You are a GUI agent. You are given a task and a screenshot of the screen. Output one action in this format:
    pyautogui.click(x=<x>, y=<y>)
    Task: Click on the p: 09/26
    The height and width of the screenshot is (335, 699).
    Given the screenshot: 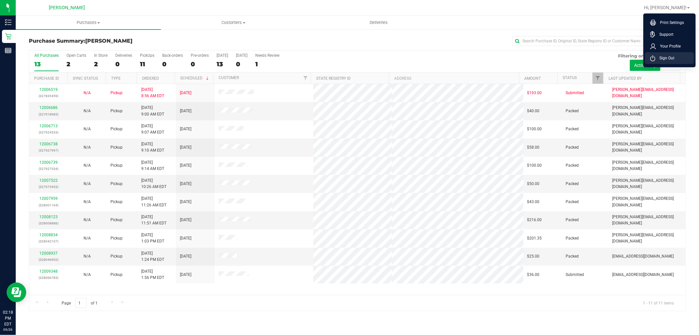 What is the action you would take?
    pyautogui.click(x=8, y=329)
    